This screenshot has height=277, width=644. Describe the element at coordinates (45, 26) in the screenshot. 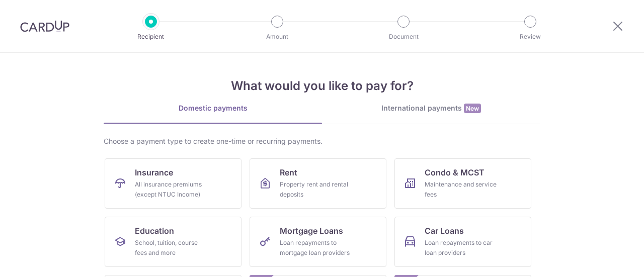

I see `img: CardUp` at that location.